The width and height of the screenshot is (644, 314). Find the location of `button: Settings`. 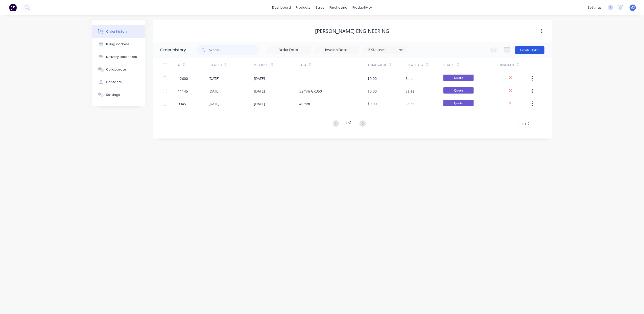

button: Settings is located at coordinates (119, 95).